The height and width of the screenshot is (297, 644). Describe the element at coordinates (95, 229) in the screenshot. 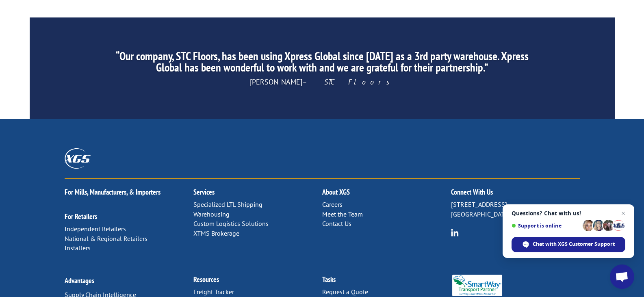

I see `a: Independent Retailers` at that location.